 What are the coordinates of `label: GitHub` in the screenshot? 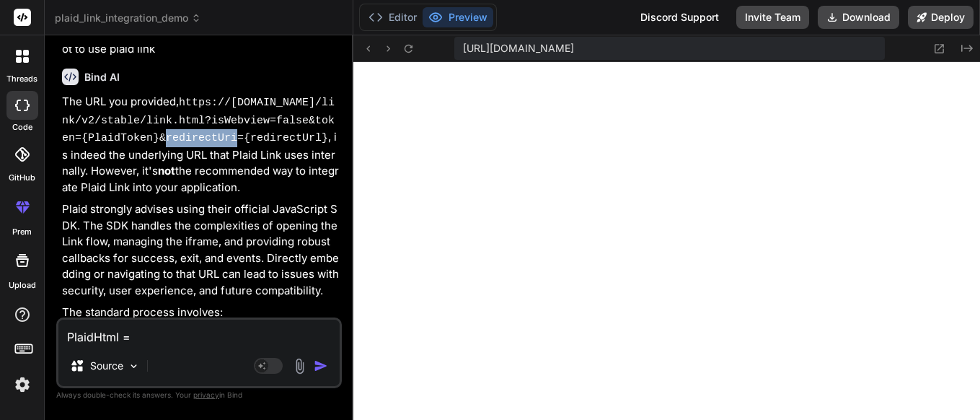 It's located at (22, 178).